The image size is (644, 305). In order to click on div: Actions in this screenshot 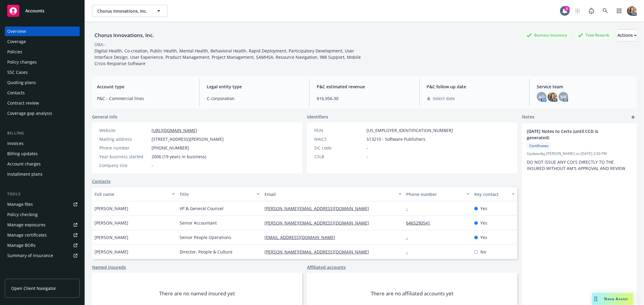, I will do `click(627, 35)`.